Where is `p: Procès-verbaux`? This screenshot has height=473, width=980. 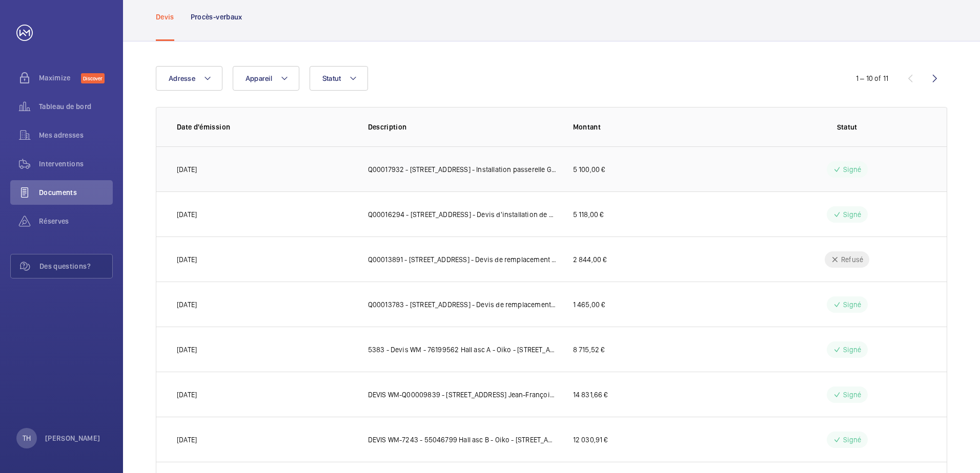 p: Procès-verbaux is located at coordinates (217, 17).